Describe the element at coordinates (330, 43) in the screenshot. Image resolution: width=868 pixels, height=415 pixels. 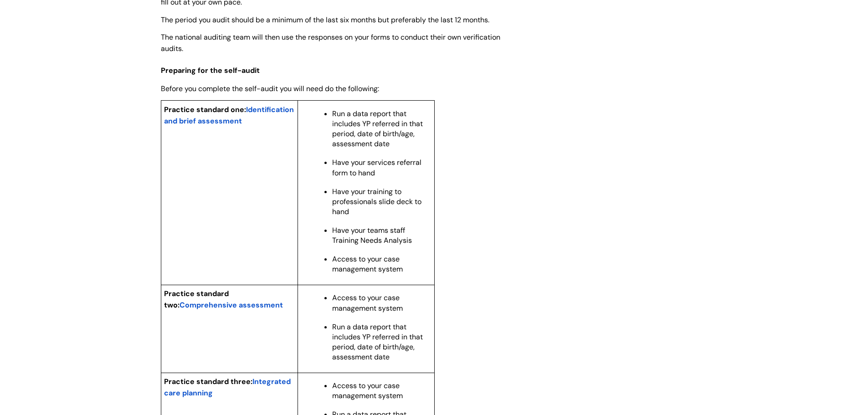
I see `span: The national auditing team will then use the responses on your forms to conduct their own verific...` at that location.